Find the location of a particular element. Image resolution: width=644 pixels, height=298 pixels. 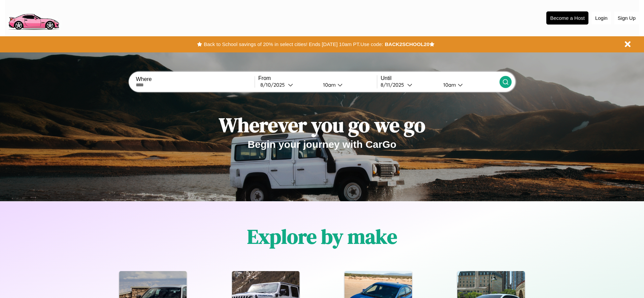

div: 8 / 11 / 2025 is located at coordinates (394, 84).